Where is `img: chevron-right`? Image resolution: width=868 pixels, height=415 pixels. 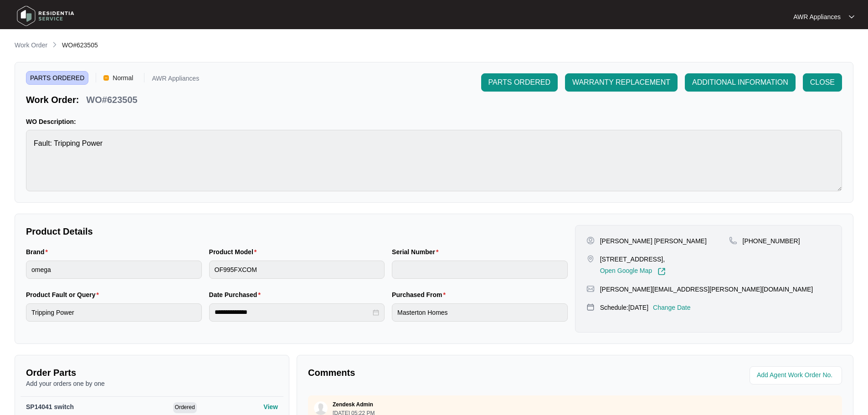 img: chevron-right is located at coordinates (55, 45).